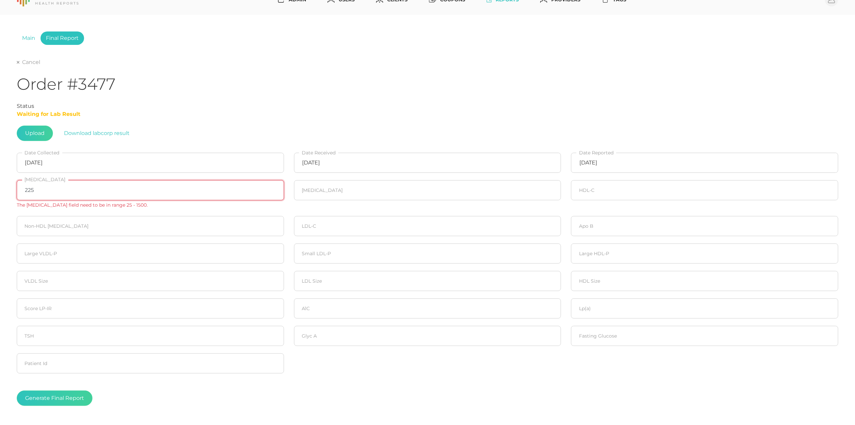 Image resolution: width=855 pixels, height=425 pixels. What do you see at coordinates (705, 254) in the screenshot?
I see `input: HDL-P` at bounding box center [705, 254].